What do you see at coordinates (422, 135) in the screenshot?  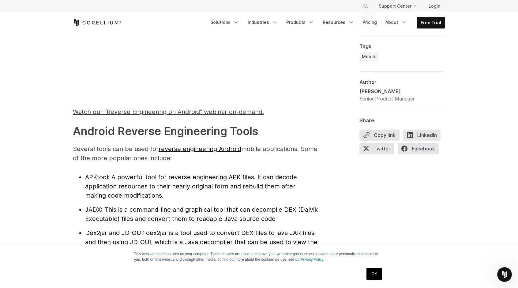 I see `span: LinkedIn` at bounding box center [422, 135].